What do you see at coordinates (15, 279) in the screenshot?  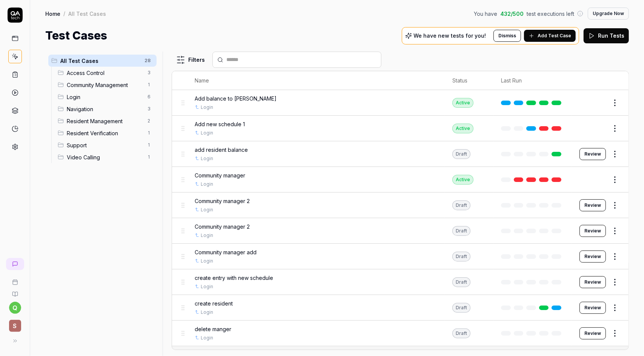 I see `a: Book a call with us` at bounding box center [15, 279].